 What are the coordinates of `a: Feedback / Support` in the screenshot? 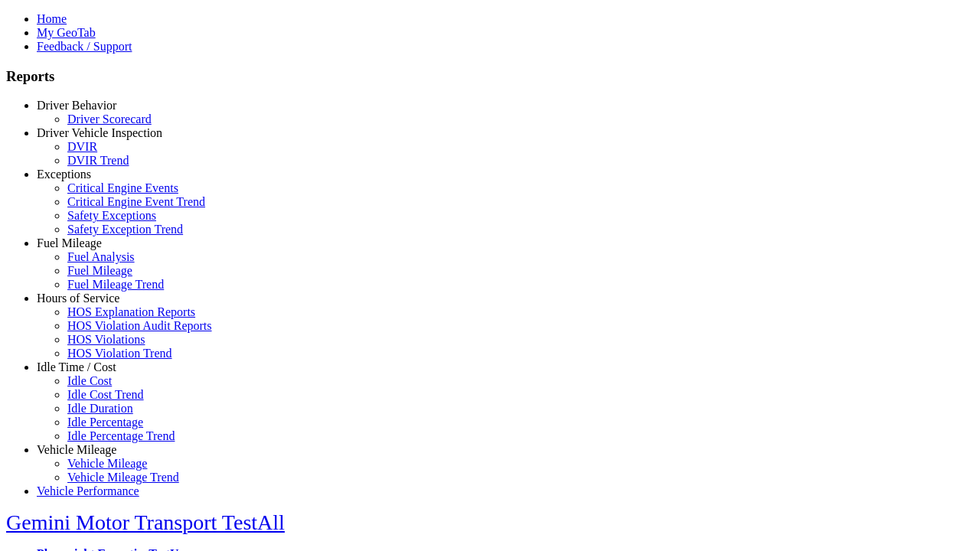 It's located at (84, 46).